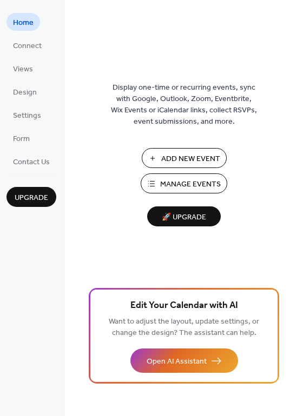 This screenshot has height=416, width=303. What do you see at coordinates (21, 139) in the screenshot?
I see `span: Form` at bounding box center [21, 139].